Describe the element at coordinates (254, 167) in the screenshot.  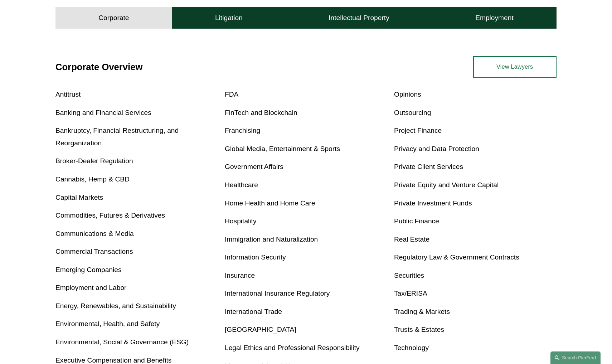
I see `a: Government Affairs` at that location.